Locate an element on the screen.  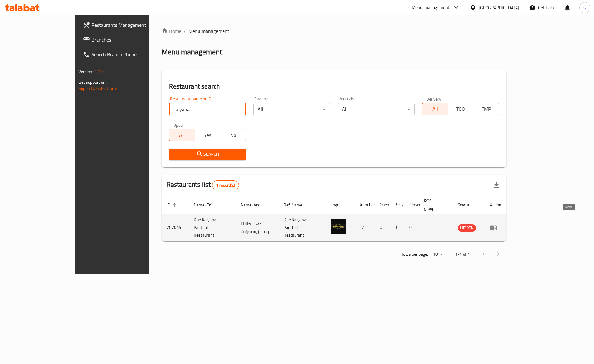
th: Branches is located at coordinates (364, 205).